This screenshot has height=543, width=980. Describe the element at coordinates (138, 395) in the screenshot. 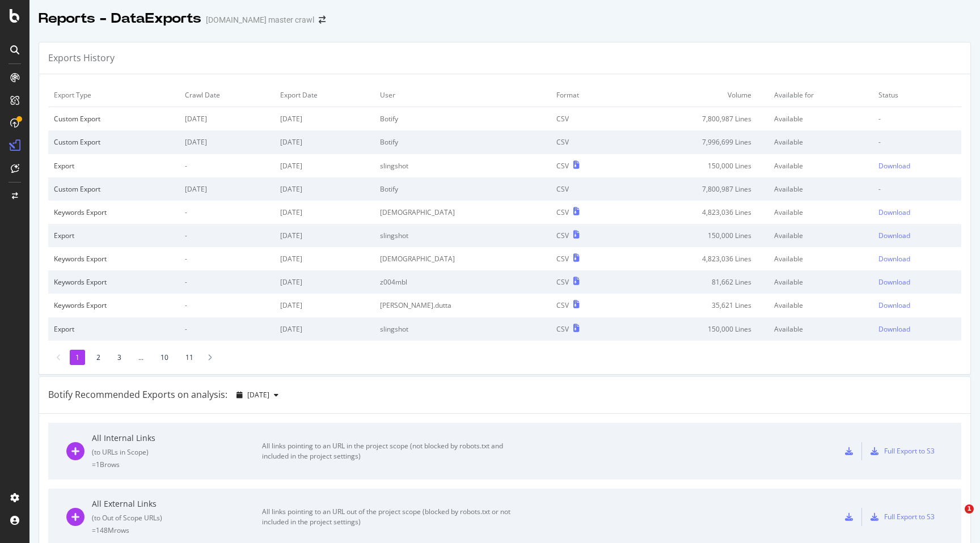

I see `div: Botify Recommended Exports on analysis:` at that location.